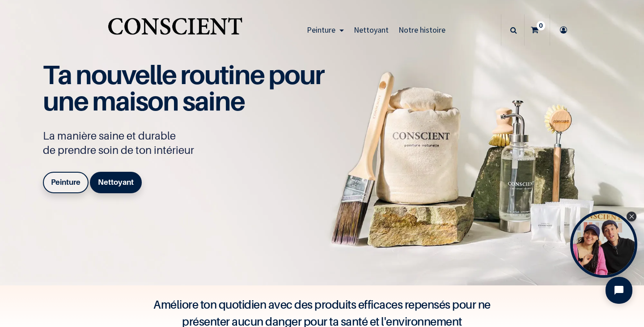  I want to click on span: Logo of Conscient, so click(175, 30).